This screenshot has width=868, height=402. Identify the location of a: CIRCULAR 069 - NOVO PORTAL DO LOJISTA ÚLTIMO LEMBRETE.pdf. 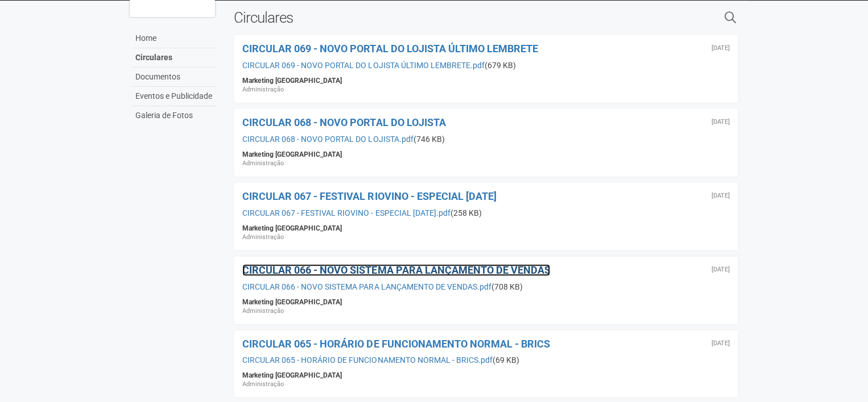
(363, 65).